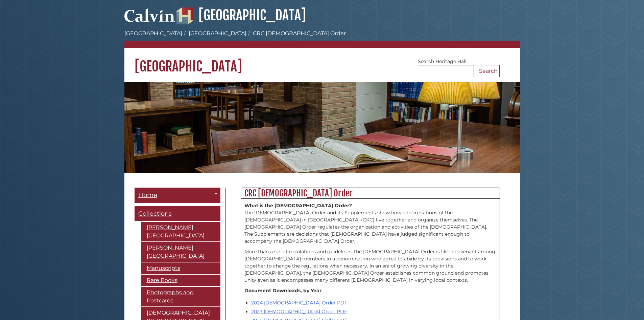 Image resolution: width=644 pixels, height=320 pixels. I want to click on strong: Document Downloads, by Year, so click(283, 290).